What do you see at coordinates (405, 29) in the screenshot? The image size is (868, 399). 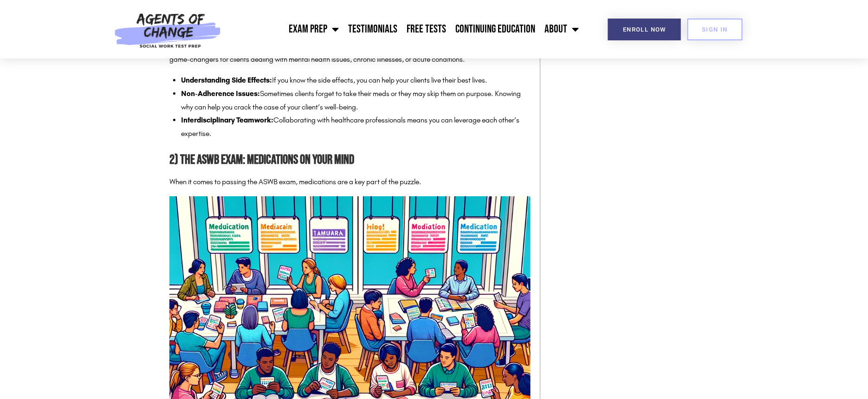 I see `nav: Menu` at bounding box center [405, 29].